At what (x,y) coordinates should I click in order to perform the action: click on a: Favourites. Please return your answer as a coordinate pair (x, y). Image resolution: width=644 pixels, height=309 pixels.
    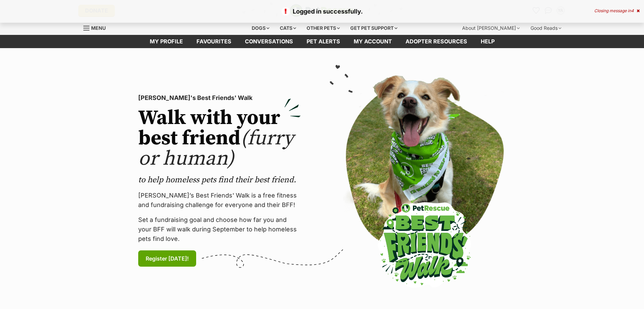
    Looking at the image, I should click on (214, 41).